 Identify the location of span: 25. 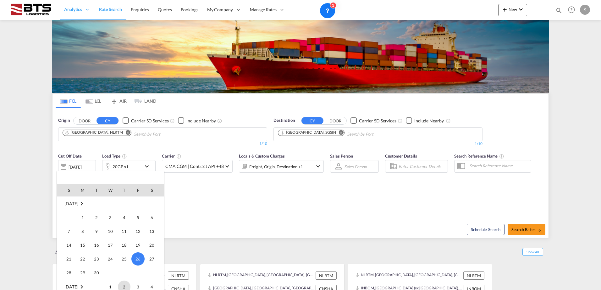
(124, 259).